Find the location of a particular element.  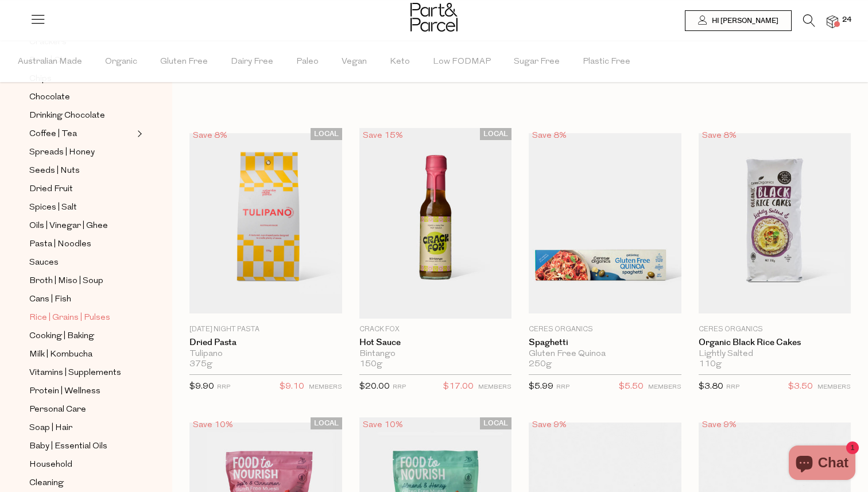

span: Pasta | Noodles is located at coordinates (61, 244).